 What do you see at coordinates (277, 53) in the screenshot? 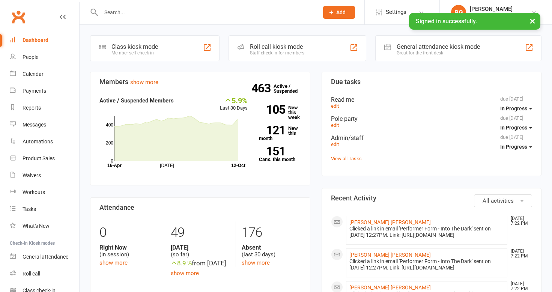
I see `div: Staff check-in for members` at bounding box center [277, 53].